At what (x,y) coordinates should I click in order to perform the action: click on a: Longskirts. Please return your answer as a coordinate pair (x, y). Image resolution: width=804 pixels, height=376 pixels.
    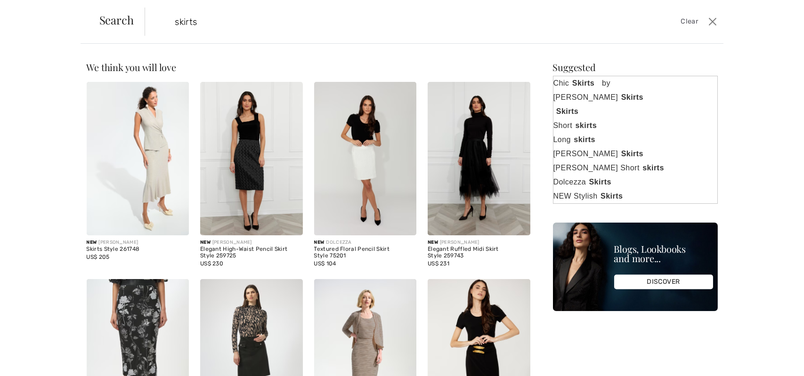
    Looking at the image, I should click on (635, 140).